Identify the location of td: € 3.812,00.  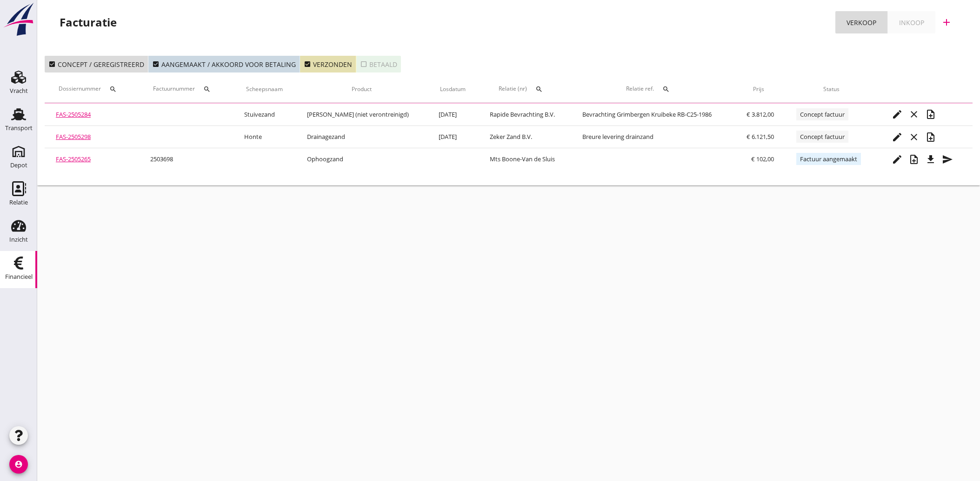
(759, 115).